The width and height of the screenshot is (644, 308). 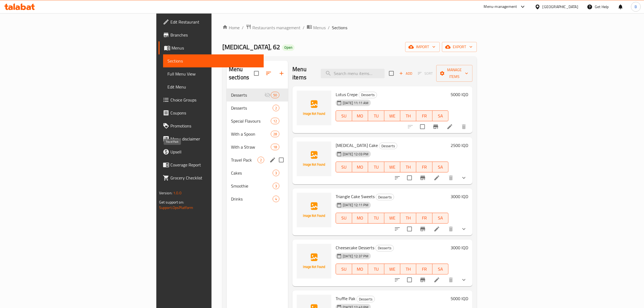 I want to click on span: Edit Restaurant, so click(x=215, y=22).